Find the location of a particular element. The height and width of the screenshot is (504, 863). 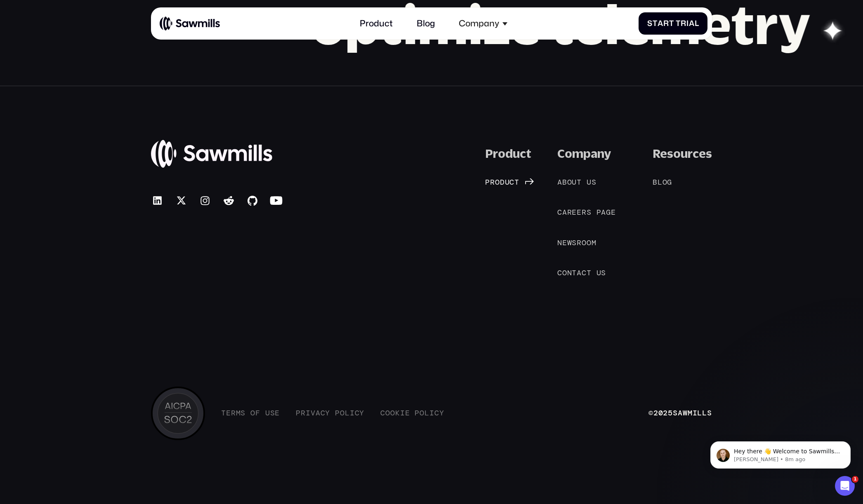

a: StartTrial is located at coordinates (673, 23).